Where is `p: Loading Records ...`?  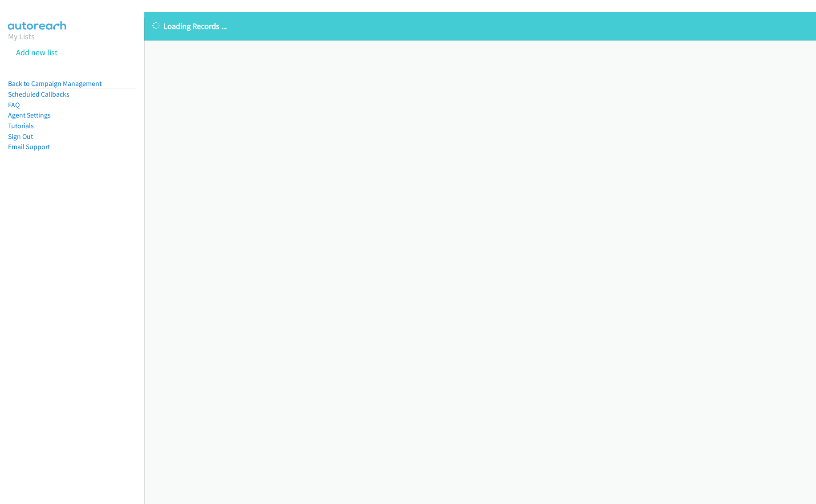
p: Loading Records ... is located at coordinates (480, 26).